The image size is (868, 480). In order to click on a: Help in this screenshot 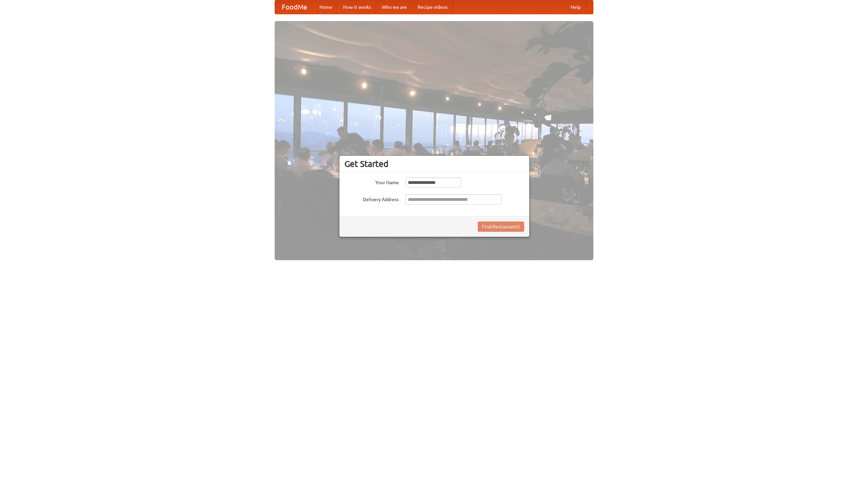, I will do `click(576, 7)`.